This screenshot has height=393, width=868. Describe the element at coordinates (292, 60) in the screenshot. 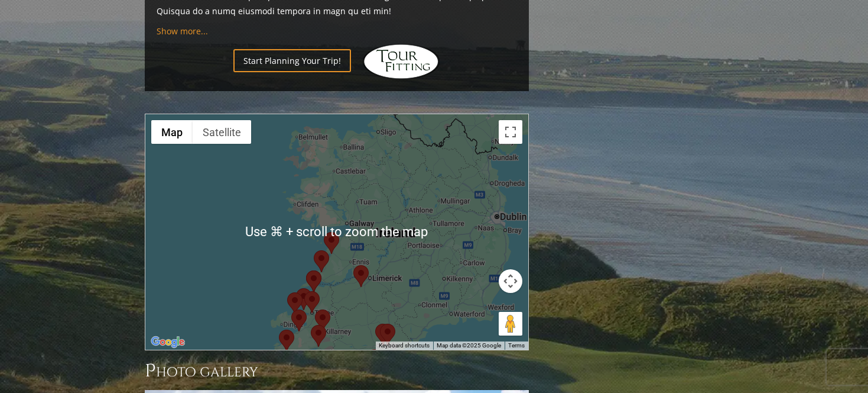

I see `a: Start Planning Your Trip!` at that location.